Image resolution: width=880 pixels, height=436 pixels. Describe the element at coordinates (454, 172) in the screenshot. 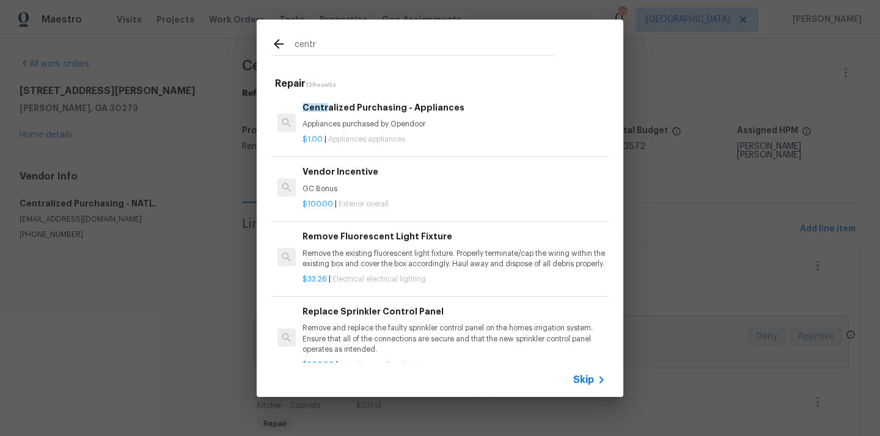

I see `h6: Vendor Incentive` at that location.